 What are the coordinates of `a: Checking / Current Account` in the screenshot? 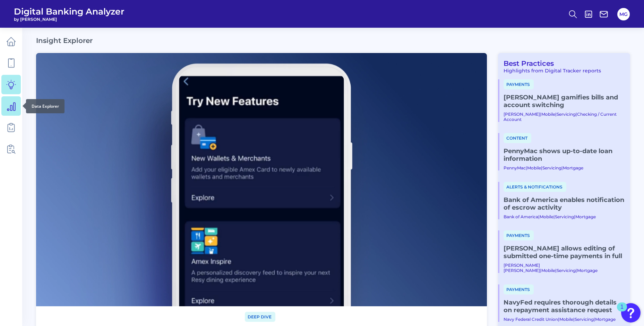 It's located at (560, 117).